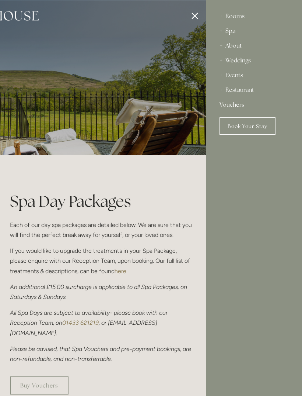  I want to click on div: About, so click(254, 46).